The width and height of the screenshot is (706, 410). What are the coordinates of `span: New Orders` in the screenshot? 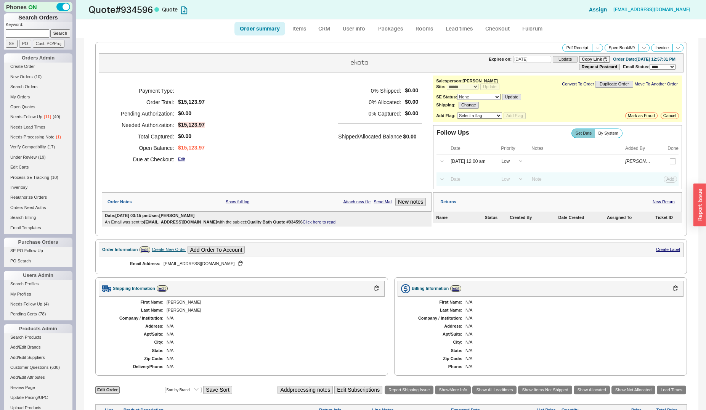 It's located at (21, 77).